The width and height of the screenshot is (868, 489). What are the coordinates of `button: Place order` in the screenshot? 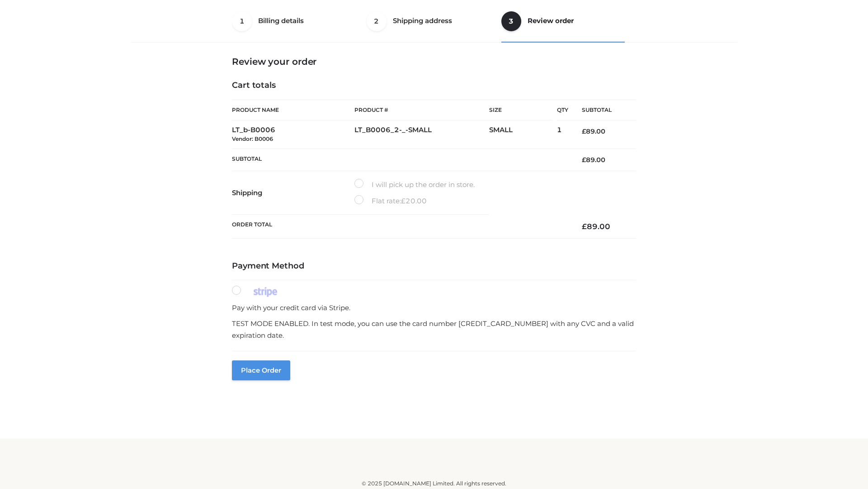 It's located at (261, 370).